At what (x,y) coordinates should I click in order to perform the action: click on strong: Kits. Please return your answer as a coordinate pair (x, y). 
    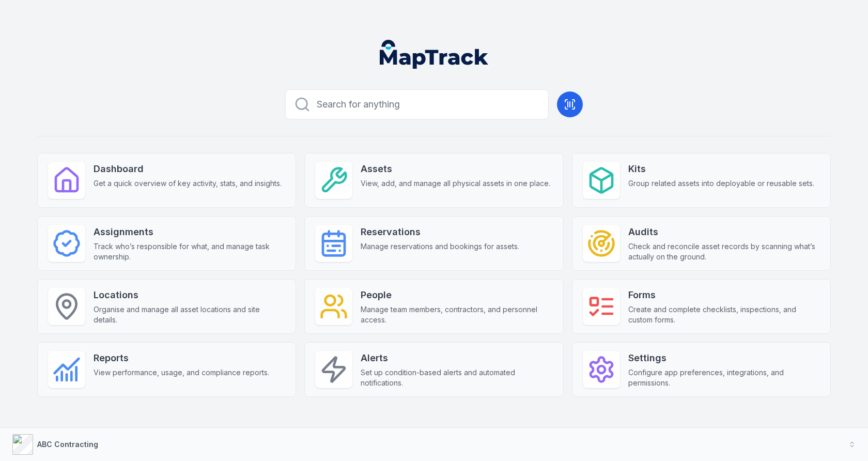
    Looking at the image, I should click on (721, 169).